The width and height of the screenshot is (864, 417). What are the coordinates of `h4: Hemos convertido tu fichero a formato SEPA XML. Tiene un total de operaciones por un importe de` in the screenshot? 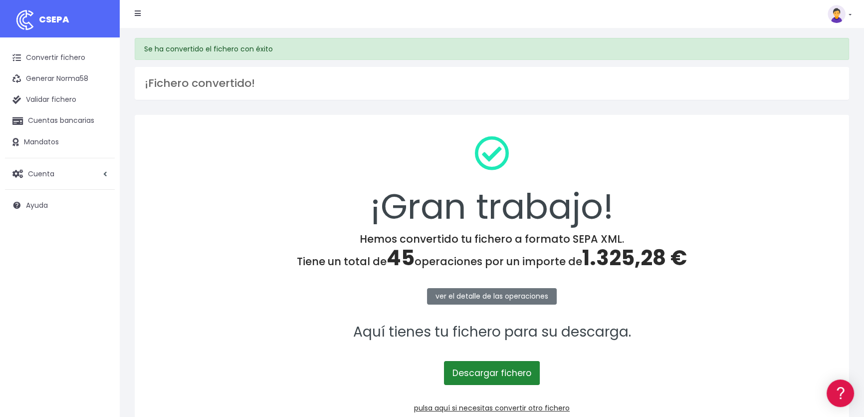 It's located at (492, 252).